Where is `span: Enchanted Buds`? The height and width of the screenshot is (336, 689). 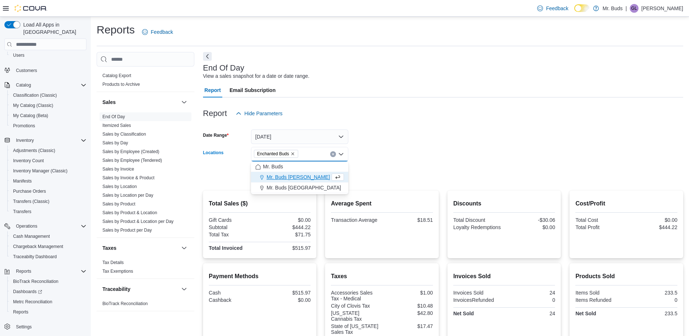
span: Enchanted Buds is located at coordinates (273, 154).